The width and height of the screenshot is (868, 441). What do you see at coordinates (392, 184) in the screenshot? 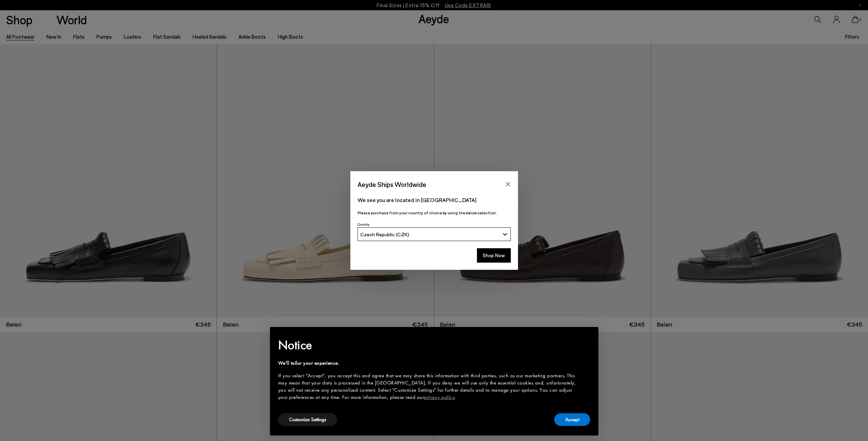
I see `span: Aeyde Ships Worldwide` at bounding box center [392, 184].